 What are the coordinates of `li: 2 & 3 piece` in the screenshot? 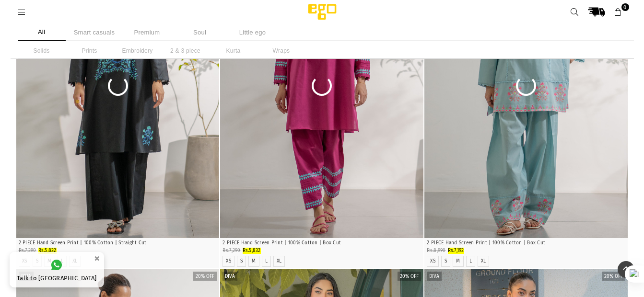 It's located at (185, 51).